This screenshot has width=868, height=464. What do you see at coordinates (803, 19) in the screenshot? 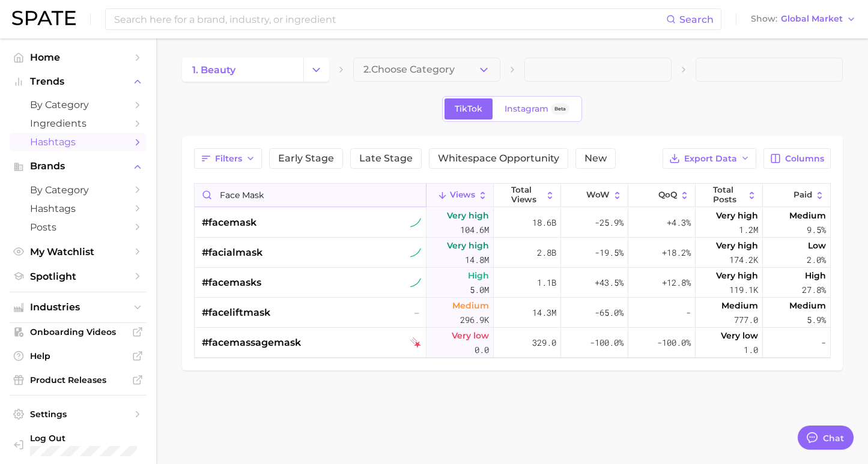
I see `button: ShowGlobal Market` at bounding box center [803, 19].